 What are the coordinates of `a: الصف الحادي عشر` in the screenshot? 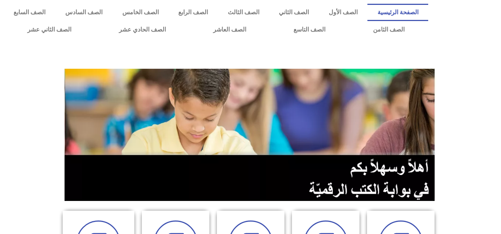 It's located at (142, 30).